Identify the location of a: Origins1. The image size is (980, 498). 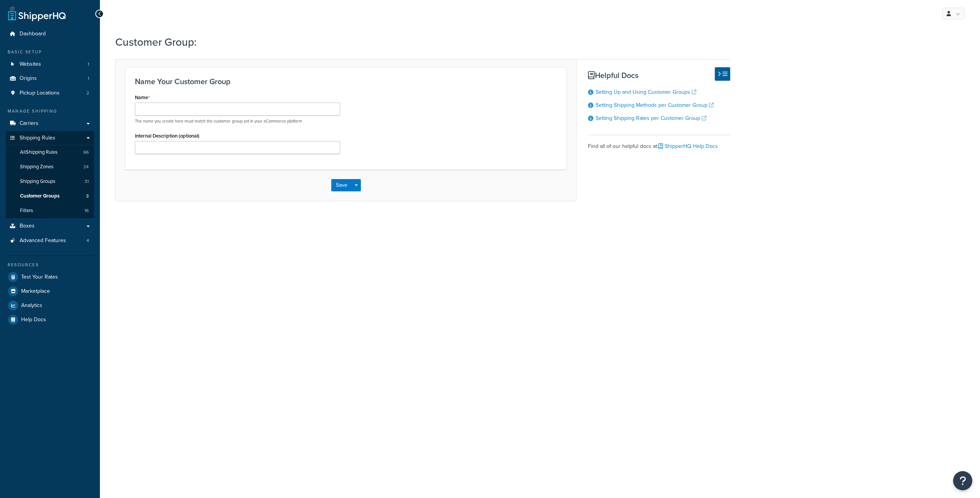
(50, 78).